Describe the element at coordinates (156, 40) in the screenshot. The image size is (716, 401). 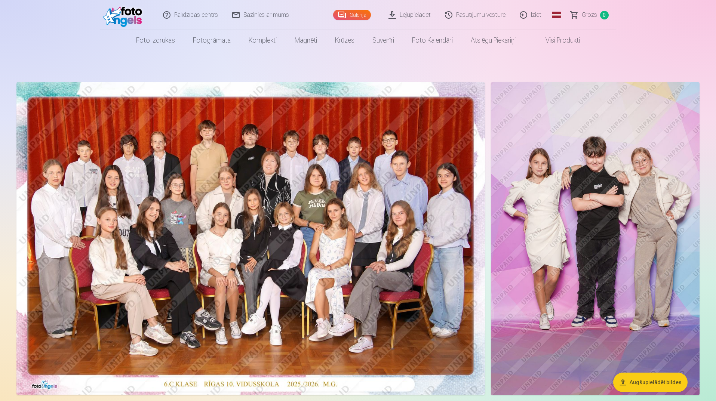
I see `a: Foto izdrukas` at that location.